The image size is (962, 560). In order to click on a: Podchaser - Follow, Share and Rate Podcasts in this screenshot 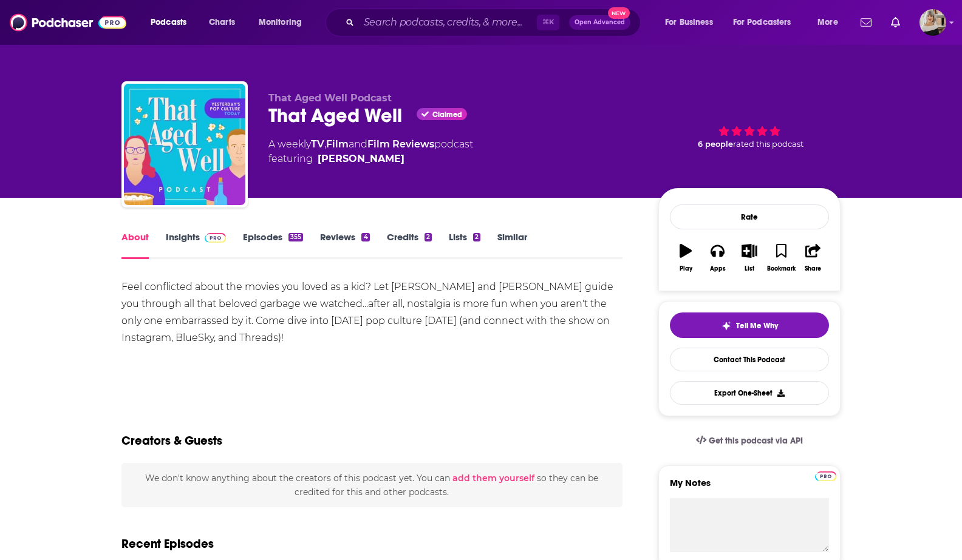, I will do `click(68, 23)`.